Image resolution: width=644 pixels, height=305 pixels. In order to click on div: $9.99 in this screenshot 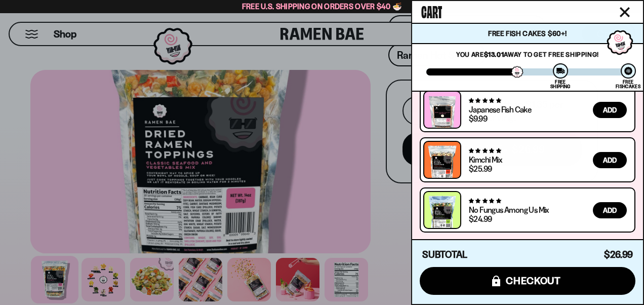, I will do `click(478, 119)`.